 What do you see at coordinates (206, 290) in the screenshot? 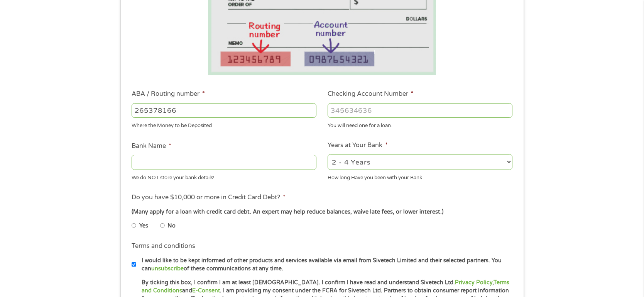
I see `a: E-Consent` at bounding box center [206, 290].